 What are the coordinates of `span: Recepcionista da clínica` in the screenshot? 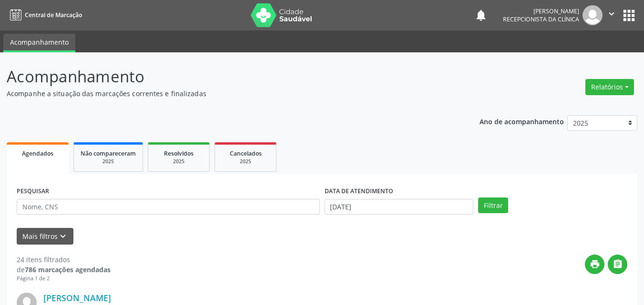 It's located at (541, 19).